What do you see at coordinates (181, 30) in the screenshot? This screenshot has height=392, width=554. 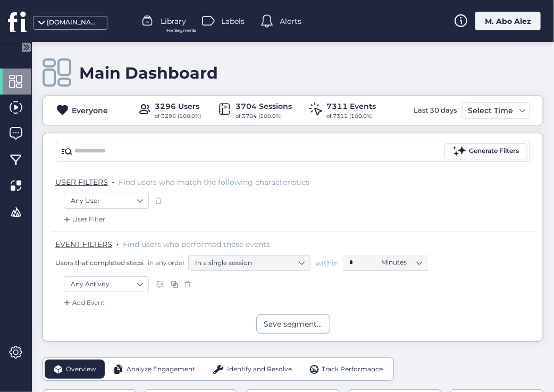 I see `span: For Segments` at bounding box center [181, 30].